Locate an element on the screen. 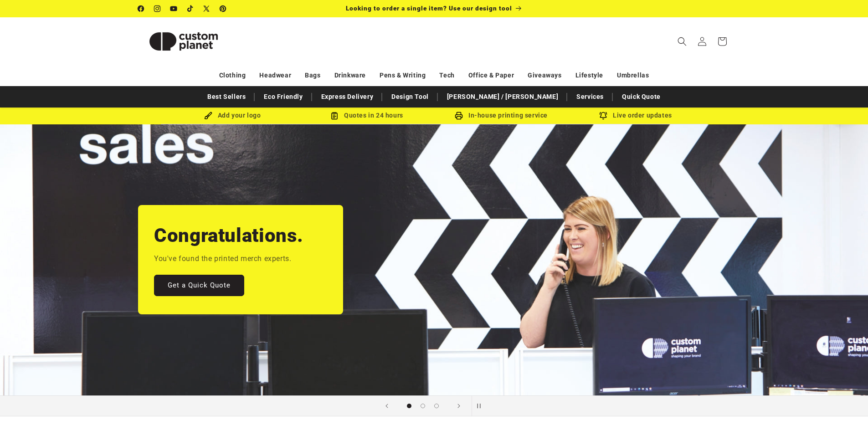 The image size is (868, 441). button: Load slide 2 of 3 is located at coordinates (423, 406).